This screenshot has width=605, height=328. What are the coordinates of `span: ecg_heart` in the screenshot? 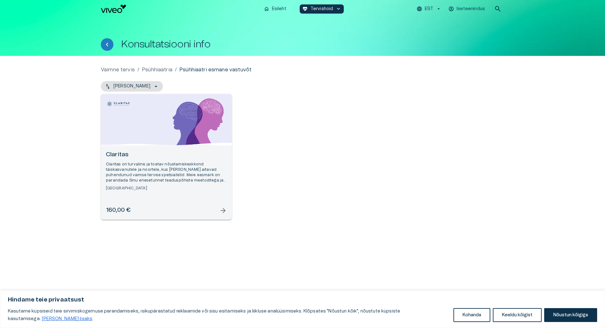 It's located at (305, 9).